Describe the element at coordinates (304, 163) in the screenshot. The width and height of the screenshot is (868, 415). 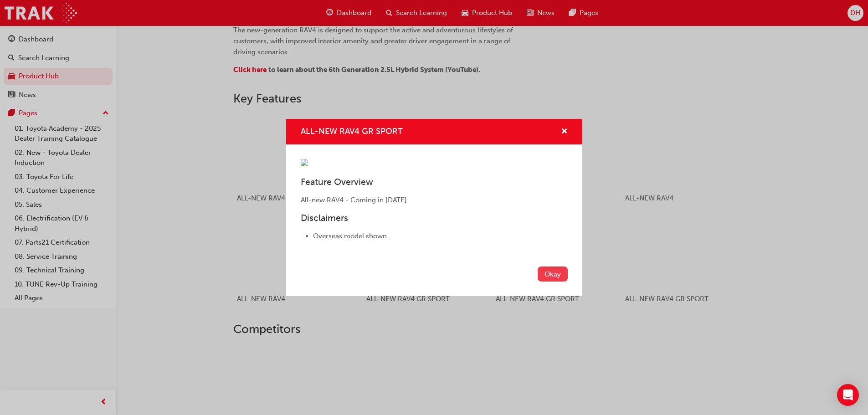
I see `img: 999f075a-6e0d-4086-9c3b-886d571d81a8.png` at that location.